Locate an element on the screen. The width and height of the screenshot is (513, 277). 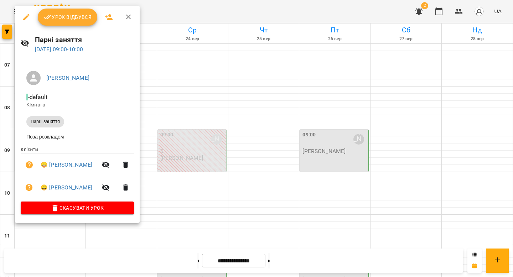
span: - default is located at coordinates (37, 97).